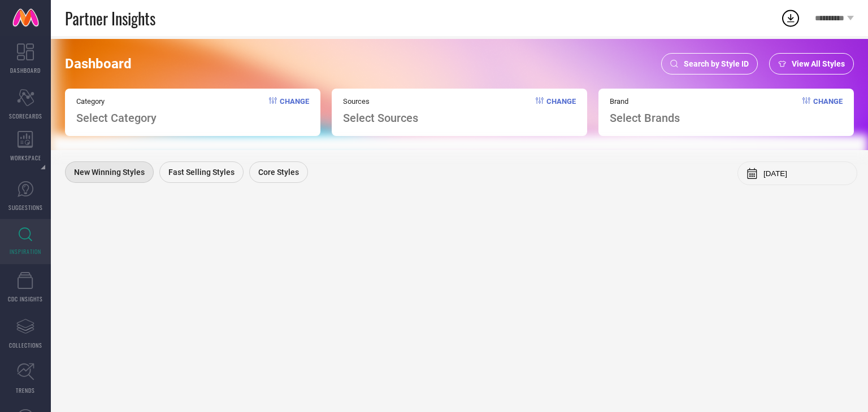  I want to click on div: Open download list, so click(790, 18).